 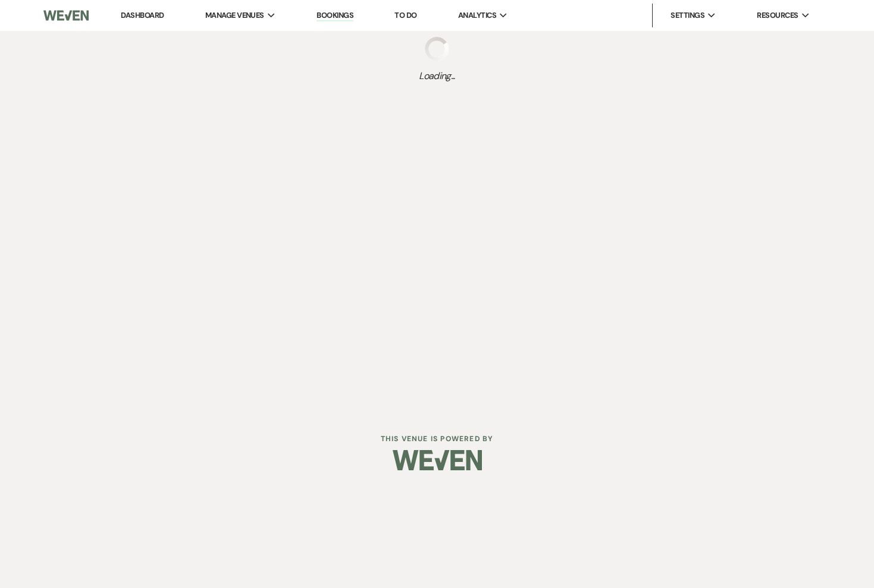 I want to click on img: loading spinner, so click(x=436, y=49).